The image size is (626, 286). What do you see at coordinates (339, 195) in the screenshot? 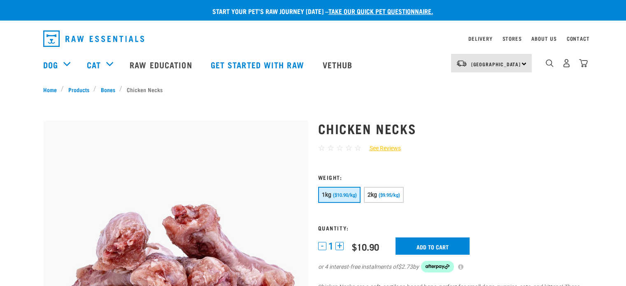
I see `button: 1kg ($10.90/kg)` at bounding box center [339, 195].